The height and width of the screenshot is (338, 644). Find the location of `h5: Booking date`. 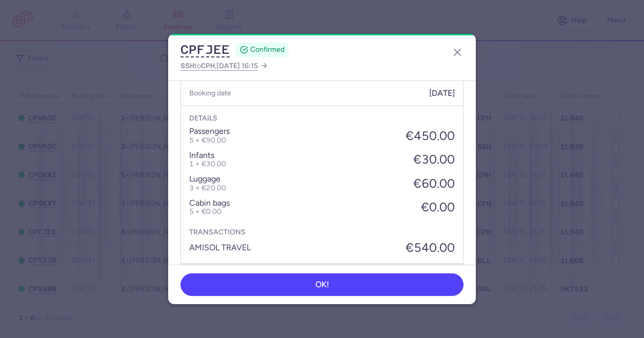

h5: Booking date is located at coordinates (210, 93).